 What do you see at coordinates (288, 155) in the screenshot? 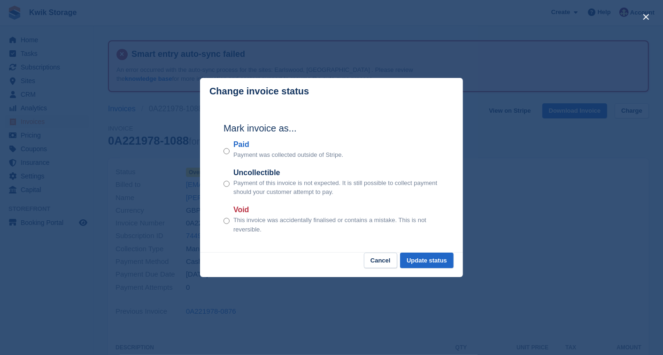
I see `p: Payment was collected outside of Stripe.` at bounding box center [288, 155].